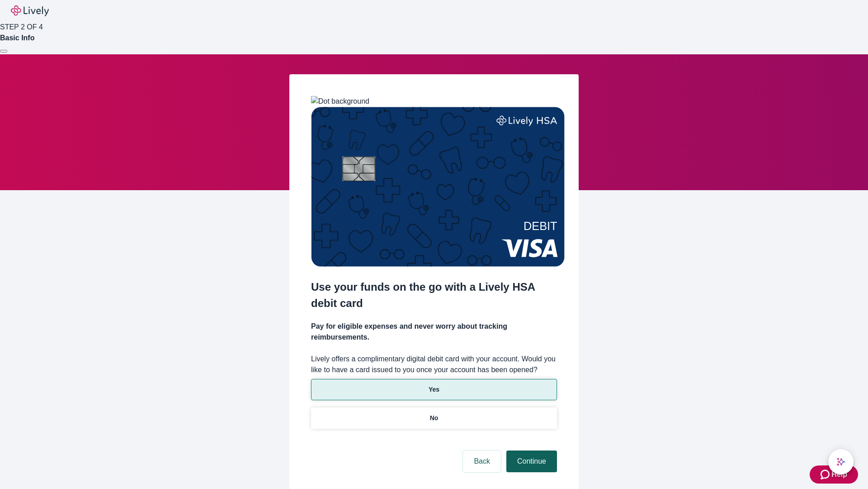  I want to click on button: Back, so click(482, 461).